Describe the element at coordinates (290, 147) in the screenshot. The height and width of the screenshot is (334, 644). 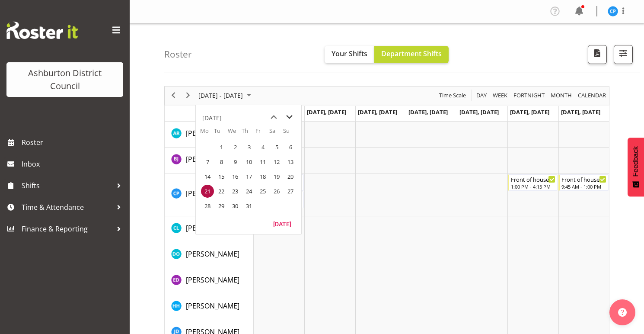
I see `span: Sunday, July 6, 2025` at that location.